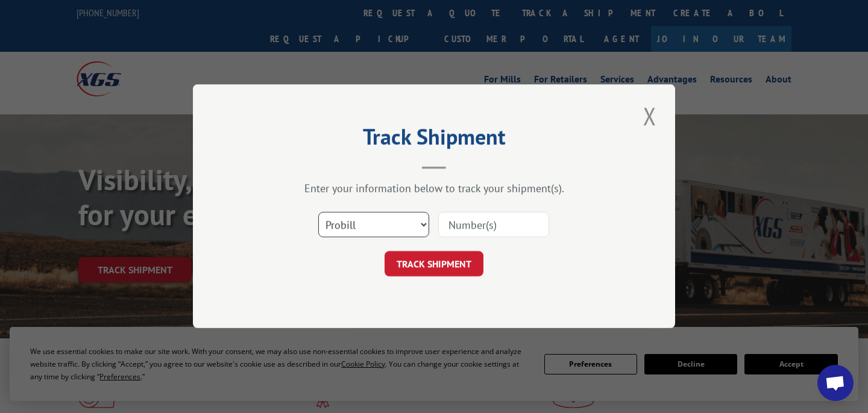  I want to click on button: TRACK SHIPMENT, so click(434, 265).